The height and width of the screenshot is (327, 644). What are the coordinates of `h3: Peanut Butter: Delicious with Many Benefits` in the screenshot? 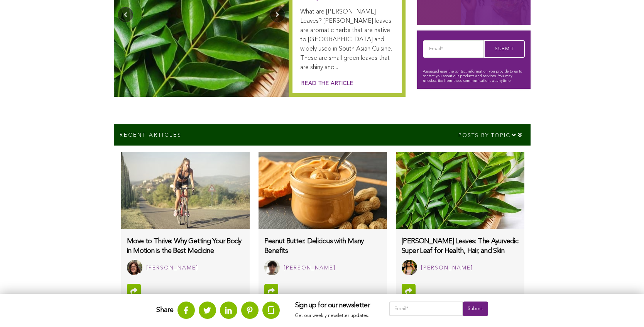 It's located at (323, 246).